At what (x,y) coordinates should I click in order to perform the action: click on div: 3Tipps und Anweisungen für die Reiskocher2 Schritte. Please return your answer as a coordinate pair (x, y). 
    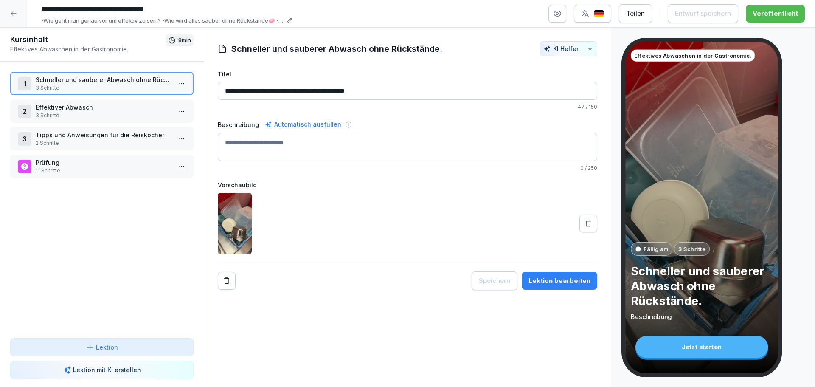
    Looking at the image, I should click on (102, 138).